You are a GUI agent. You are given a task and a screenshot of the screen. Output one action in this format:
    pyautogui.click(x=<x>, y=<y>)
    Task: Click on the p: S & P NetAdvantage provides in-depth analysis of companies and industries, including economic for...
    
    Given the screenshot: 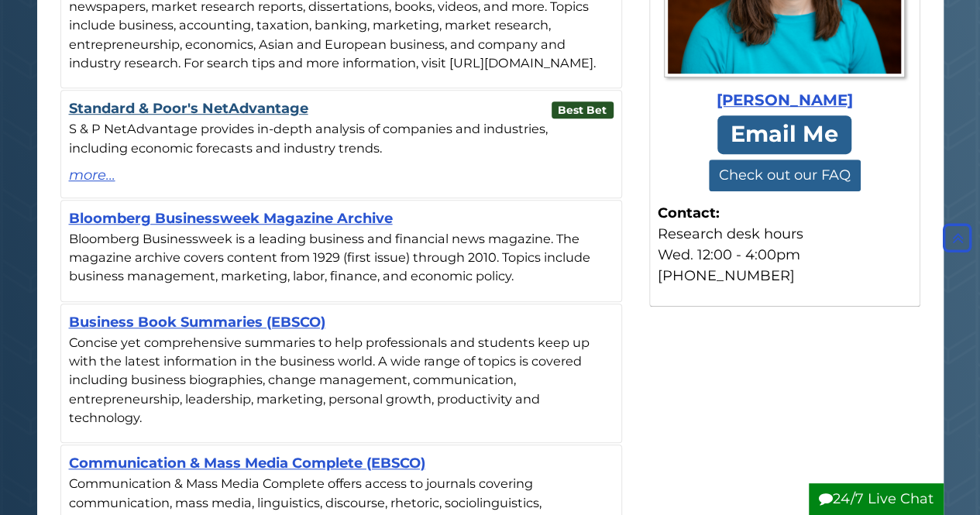 What is the action you would take?
    pyautogui.click(x=341, y=138)
    